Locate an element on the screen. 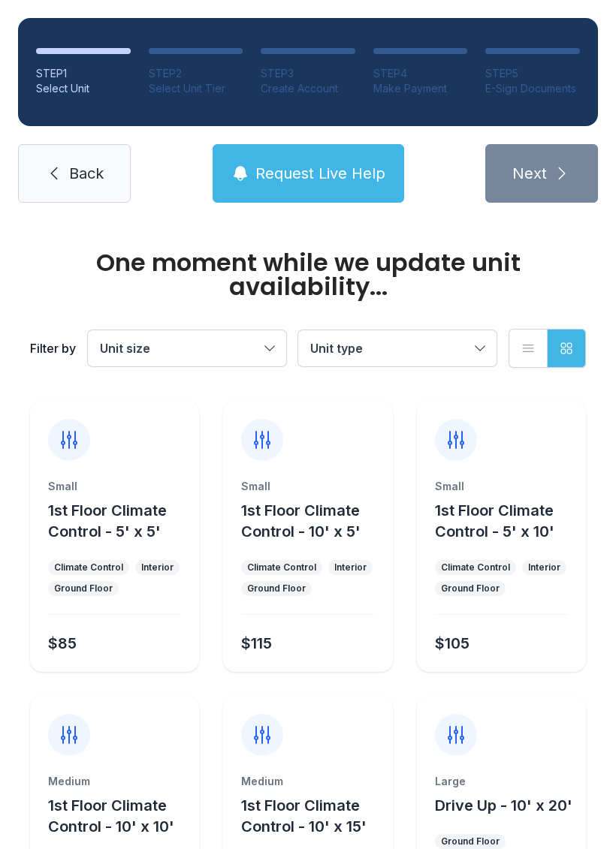  div: STEP 3 is located at coordinates (308, 73).